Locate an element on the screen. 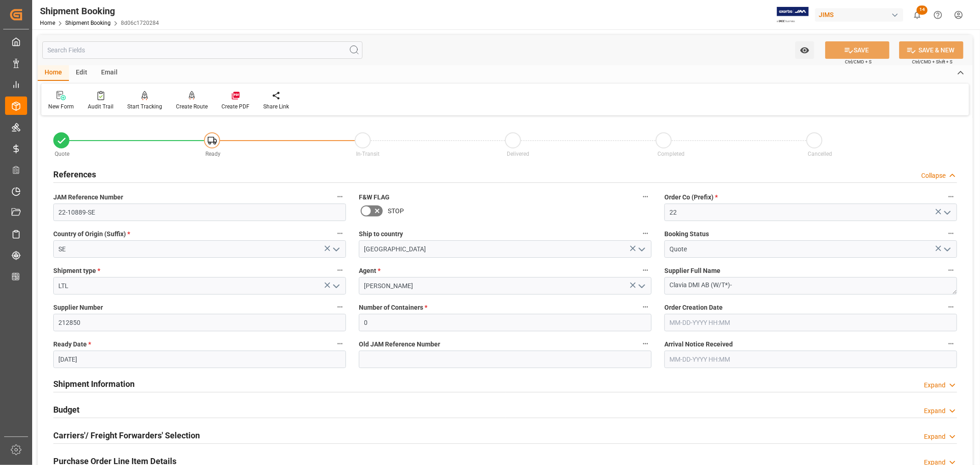  img: Exertis%20JAM%20-%20Email%20Logo.jpg_1722504956.jpg is located at coordinates (792, 15).